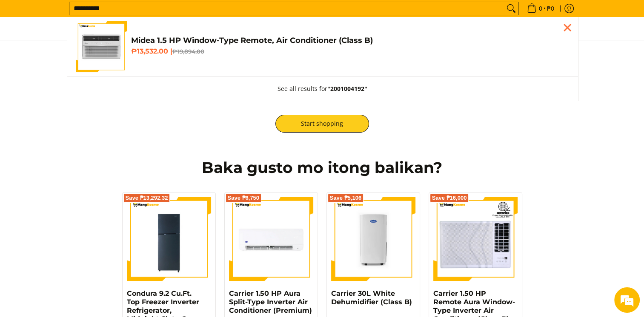  I want to click on strong: "2001004192", so click(348, 88).